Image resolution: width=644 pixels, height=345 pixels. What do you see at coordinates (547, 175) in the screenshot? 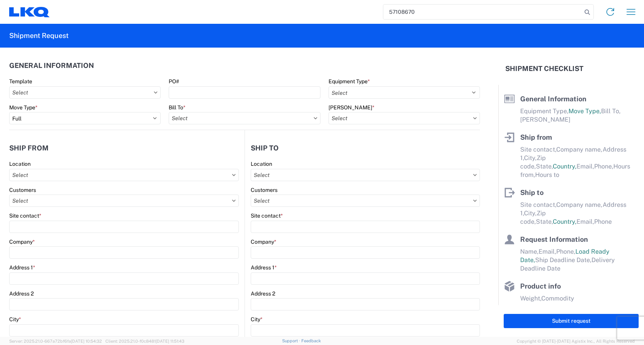
I see `span: Hours to` at bounding box center [547, 175].